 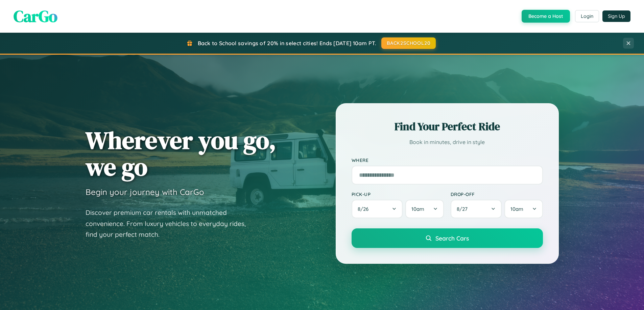 I want to click on button: Sign Up, so click(x=616, y=16).